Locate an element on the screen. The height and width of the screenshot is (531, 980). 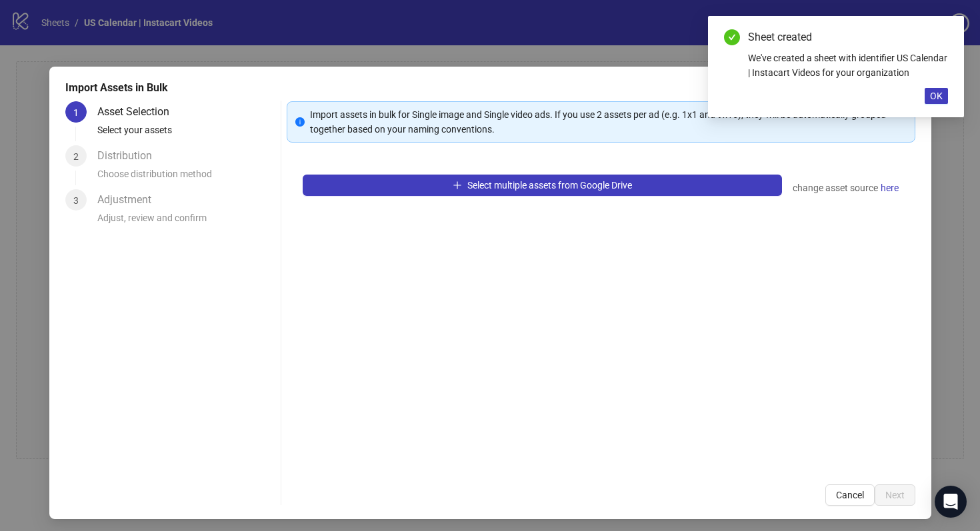
span: OK is located at coordinates (936, 96).